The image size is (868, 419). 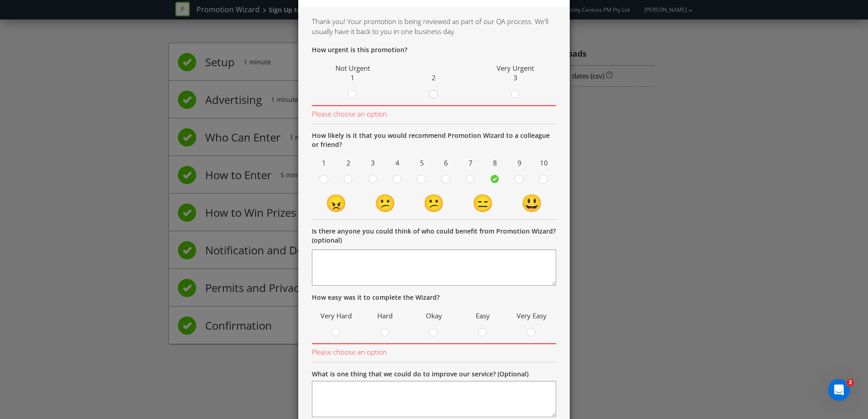 What do you see at coordinates (434, 298) in the screenshot?
I see `p: How easy was it to complete the Wizard?` at bounding box center [434, 298].